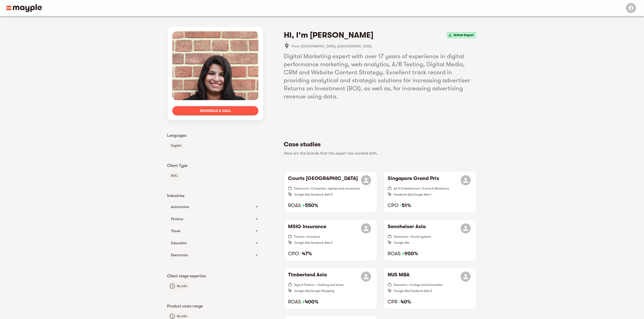 The width and height of the screenshot is (644, 319). I want to click on button: Schedule a call, so click(215, 111).